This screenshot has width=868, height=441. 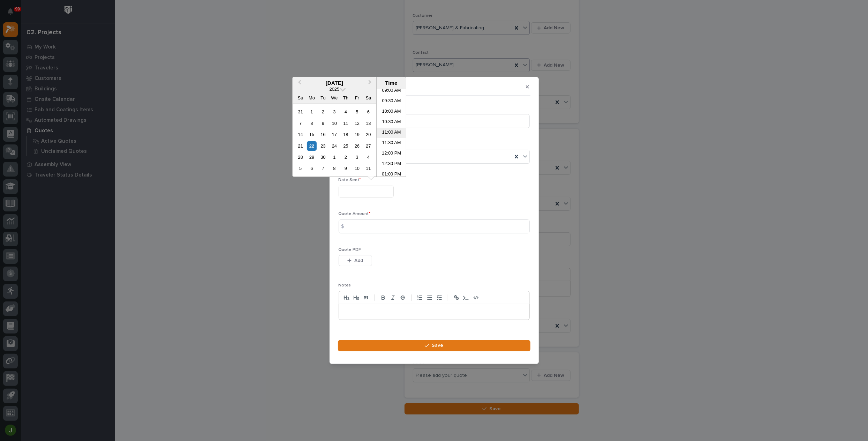 I want to click on li: 09:00 AM, so click(x=391, y=91).